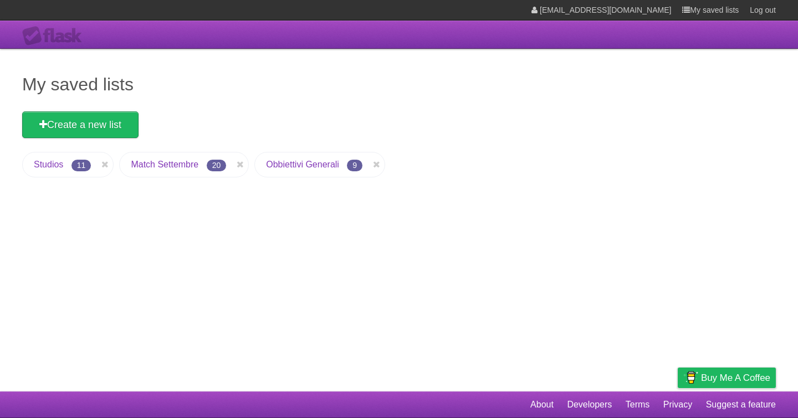  I want to click on a: Terms, so click(638, 405).